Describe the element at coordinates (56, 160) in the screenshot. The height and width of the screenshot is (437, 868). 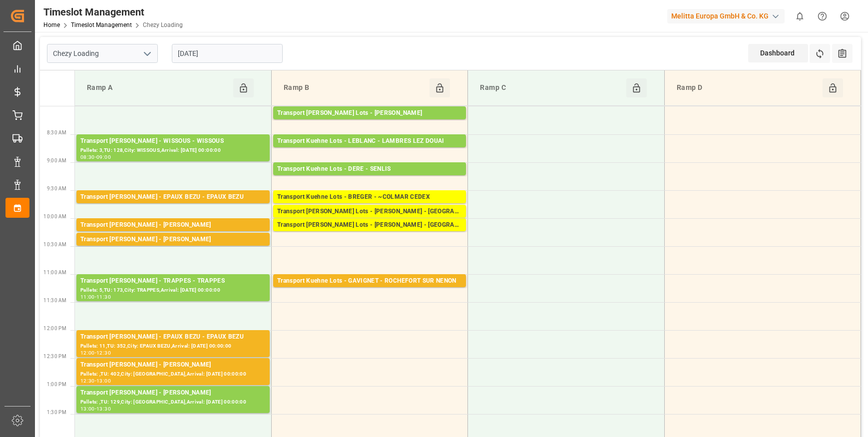
I see `span: 9:00 AM` at that location.